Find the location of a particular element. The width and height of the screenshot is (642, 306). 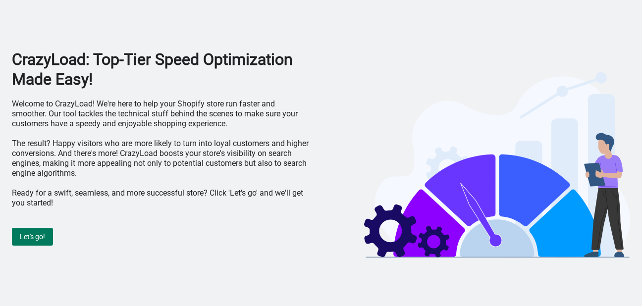

span: Let's go! is located at coordinates (32, 237).